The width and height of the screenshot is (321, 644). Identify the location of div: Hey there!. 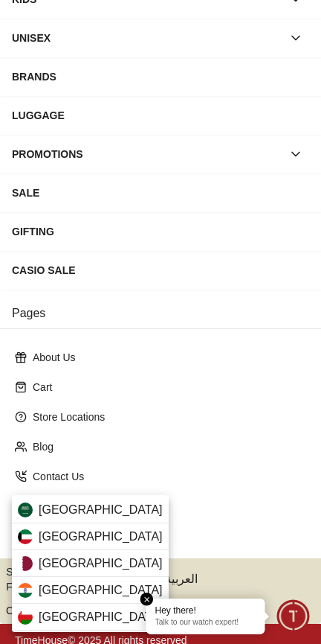
(206, 610).